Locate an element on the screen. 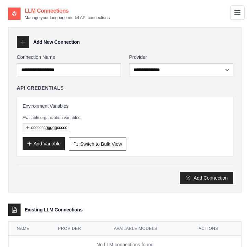  th: Actions is located at coordinates (215, 228).